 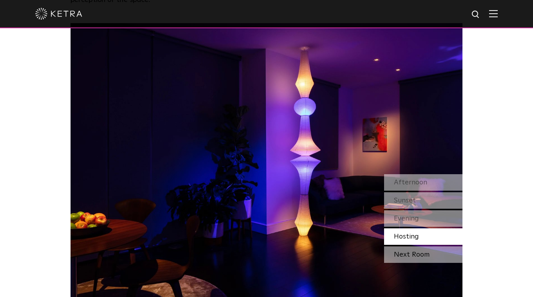 I want to click on img: search icon, so click(x=476, y=15).